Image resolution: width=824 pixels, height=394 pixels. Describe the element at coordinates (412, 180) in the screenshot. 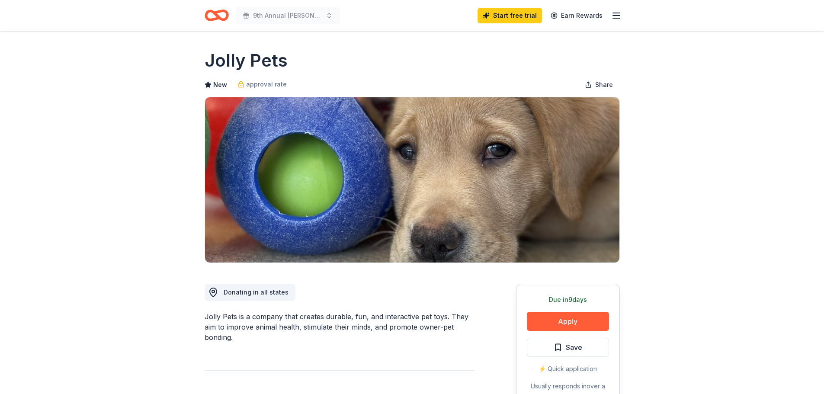

I see `img: Image for Jolly Pets` at that location.